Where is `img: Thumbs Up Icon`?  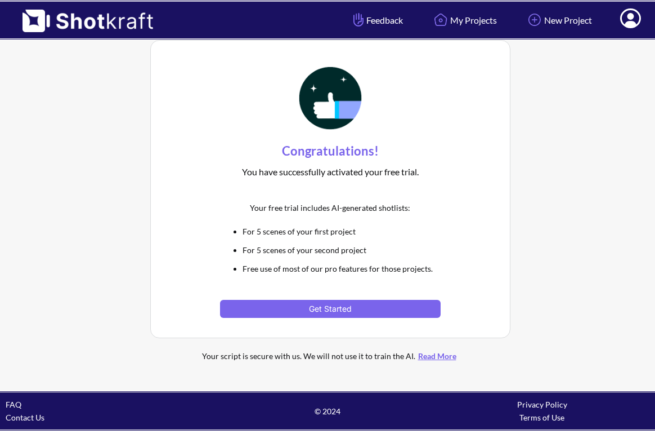
img: Thumbs Up Icon is located at coordinates (331, 98).